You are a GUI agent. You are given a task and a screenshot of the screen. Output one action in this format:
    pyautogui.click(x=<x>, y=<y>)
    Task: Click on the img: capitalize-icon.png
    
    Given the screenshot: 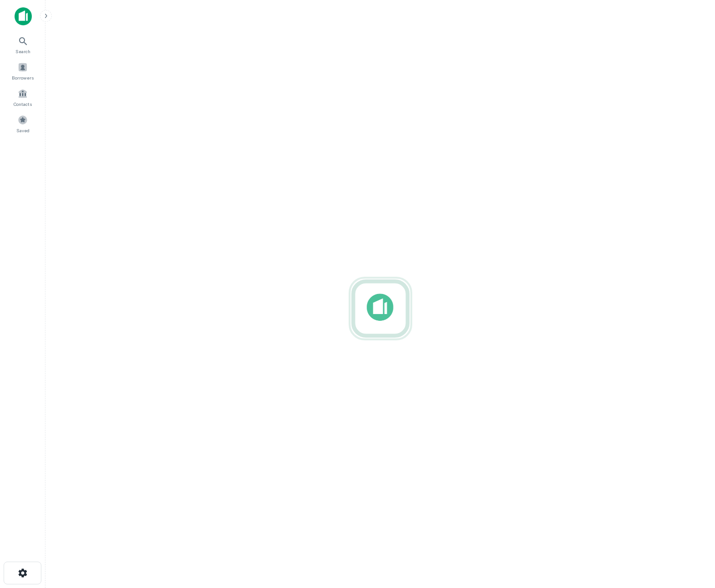 What is the action you would take?
    pyautogui.click(x=23, y=16)
    